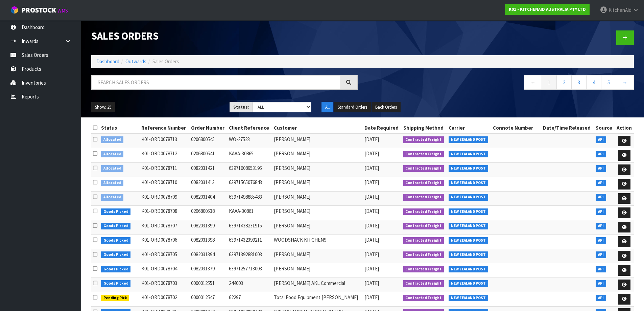 This screenshot has width=644, height=311. Describe the element at coordinates (609, 82) in the screenshot. I see `a: 5` at that location.